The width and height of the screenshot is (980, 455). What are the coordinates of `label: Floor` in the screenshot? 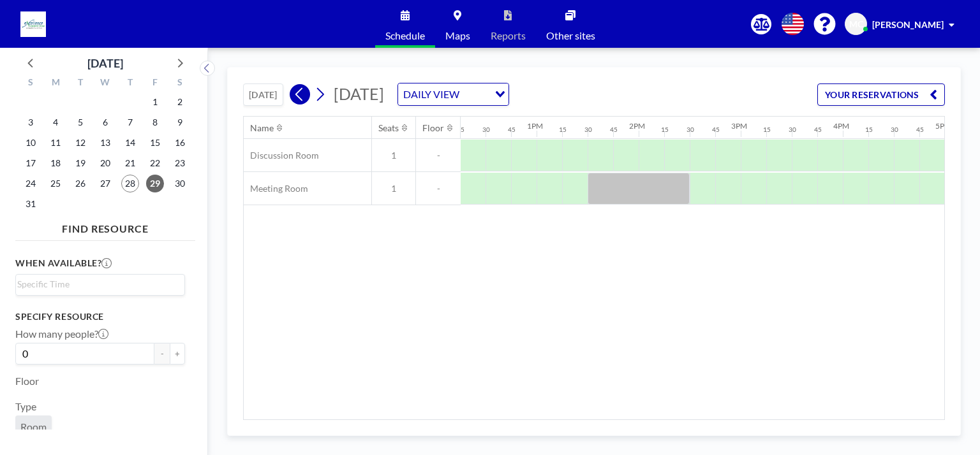 It's located at (27, 381).